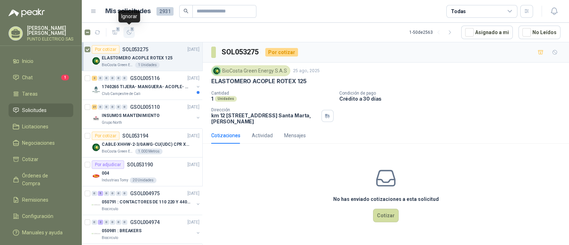 The image size is (569, 245). What do you see at coordinates (145, 222) in the screenshot?
I see `p: GSOL004974` at bounding box center [145, 222].